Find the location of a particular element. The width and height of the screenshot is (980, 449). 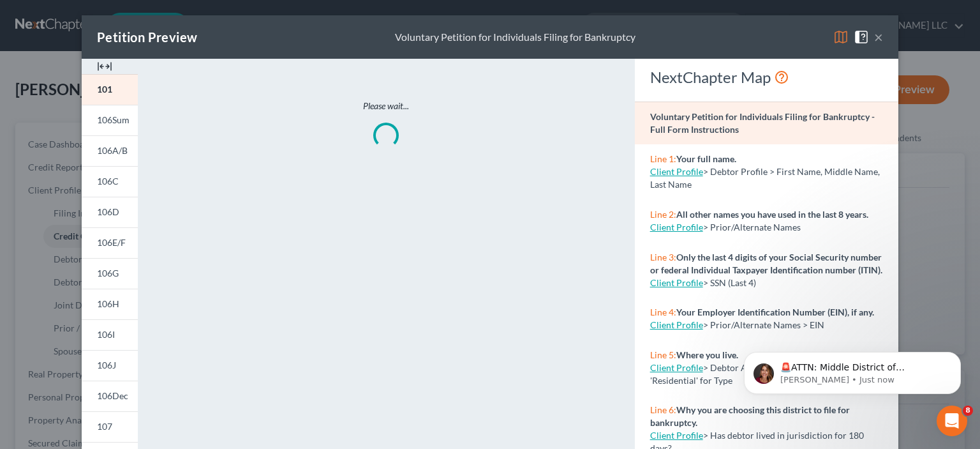

span: 106Dec is located at coordinates (112, 395).